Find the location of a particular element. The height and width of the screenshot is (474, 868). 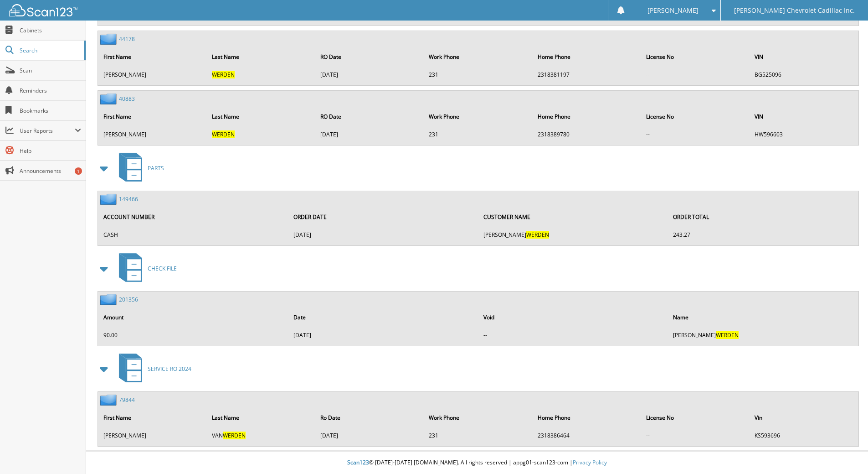

a: 40883 is located at coordinates (127, 99).